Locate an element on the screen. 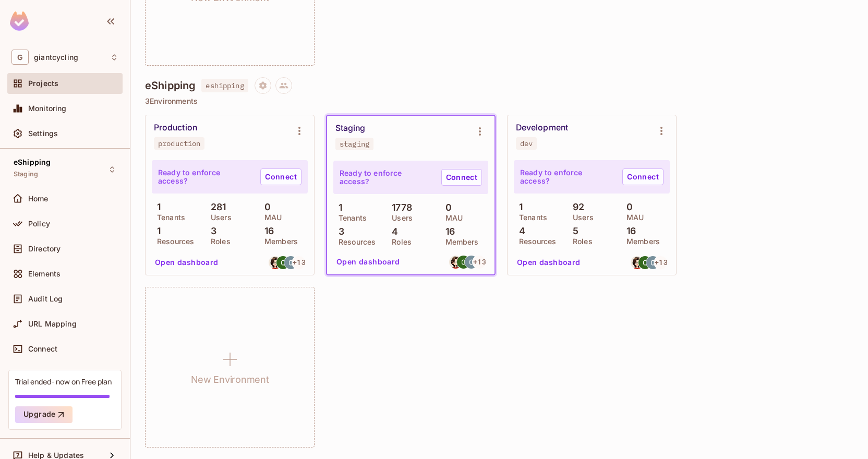 The width and height of the screenshot is (868, 459). div: Trial ended- now on Free plan is located at coordinates (63, 381).